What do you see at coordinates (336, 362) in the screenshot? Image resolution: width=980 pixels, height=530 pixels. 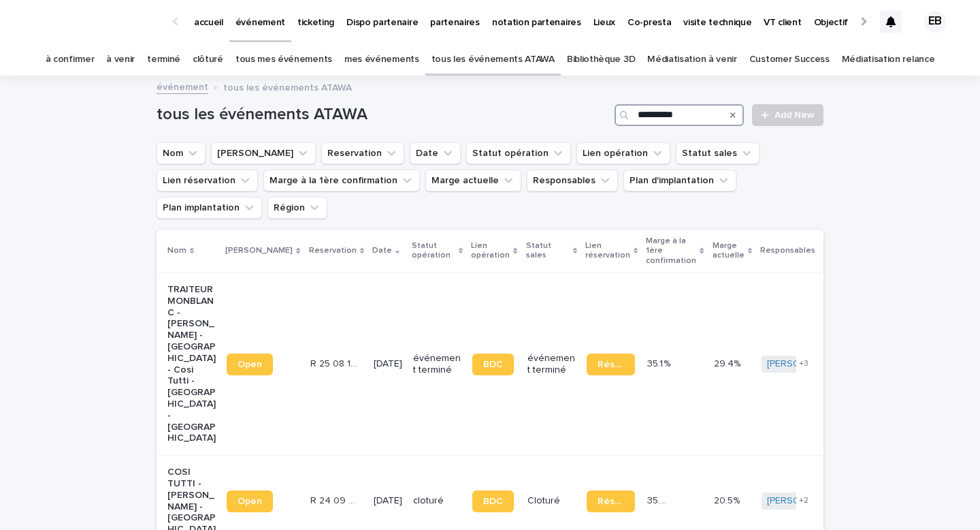 I see `p: R 25 08 1039` at bounding box center [336, 362].